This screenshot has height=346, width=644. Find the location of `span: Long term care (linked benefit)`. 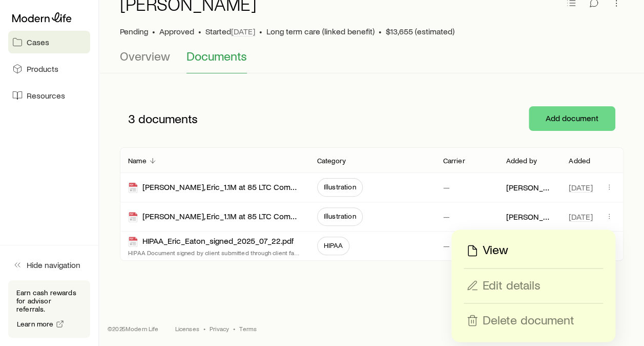

span: Long term care (linked benefit) is located at coordinates (320, 31).